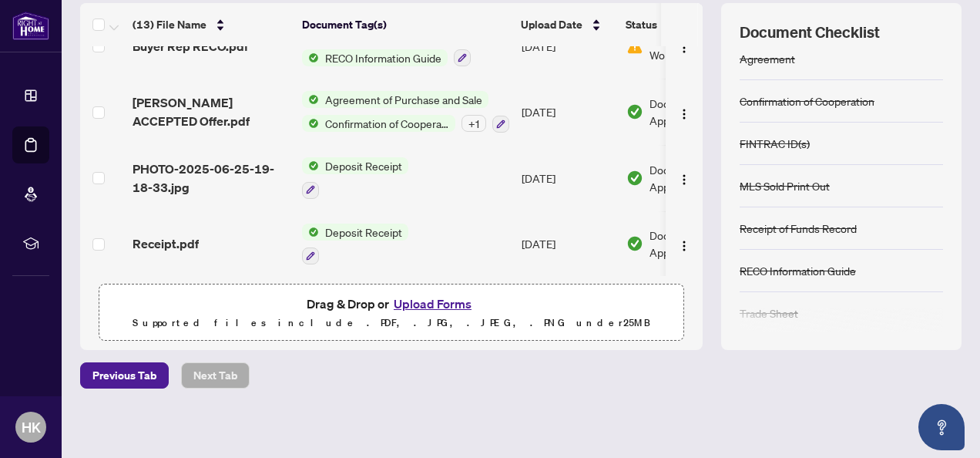 The height and width of the screenshot is (458, 980). What do you see at coordinates (401, 46) in the screenshot?
I see `button: Status Icon300 Buyer Representation Agreement - Authority for Purchase or LeaseStatus IconRECO In...` at bounding box center [401, 46].